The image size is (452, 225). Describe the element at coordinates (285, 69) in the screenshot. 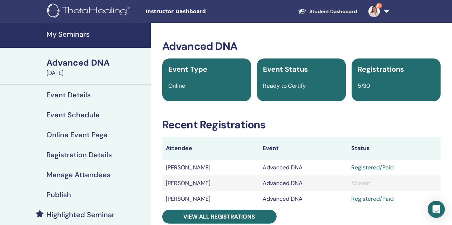

I see `span: Event Status` at that location.